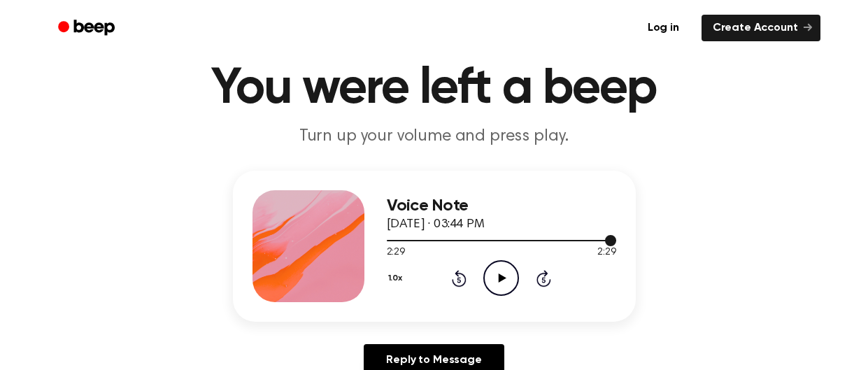 This screenshot has height=370, width=868. I want to click on button: 1.0x, so click(397, 278).